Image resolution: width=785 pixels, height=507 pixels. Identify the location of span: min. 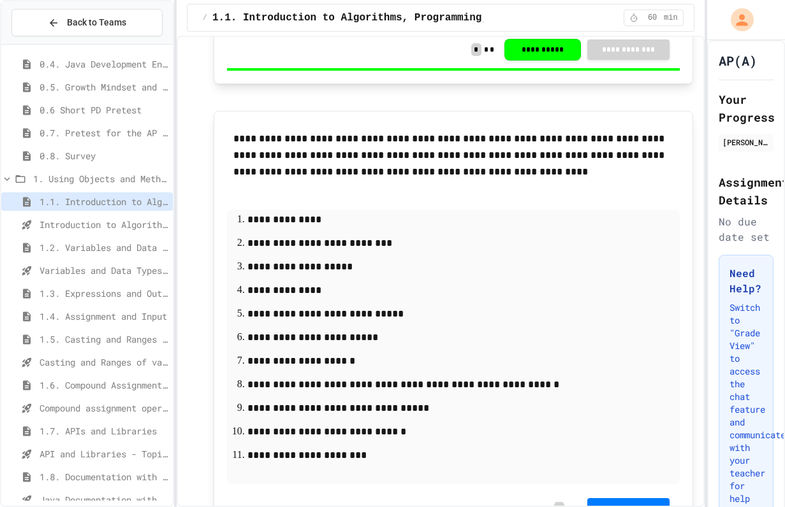
(671, 18).